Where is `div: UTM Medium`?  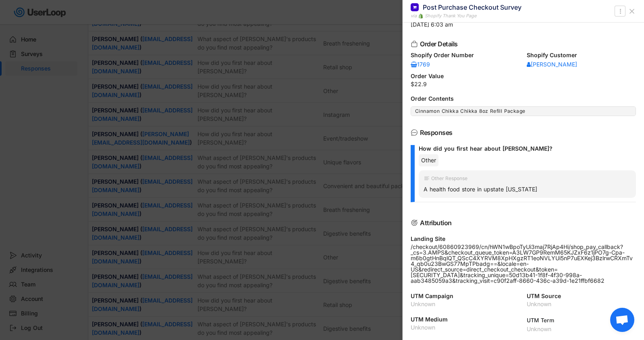
div: UTM Medium is located at coordinates (465, 320).